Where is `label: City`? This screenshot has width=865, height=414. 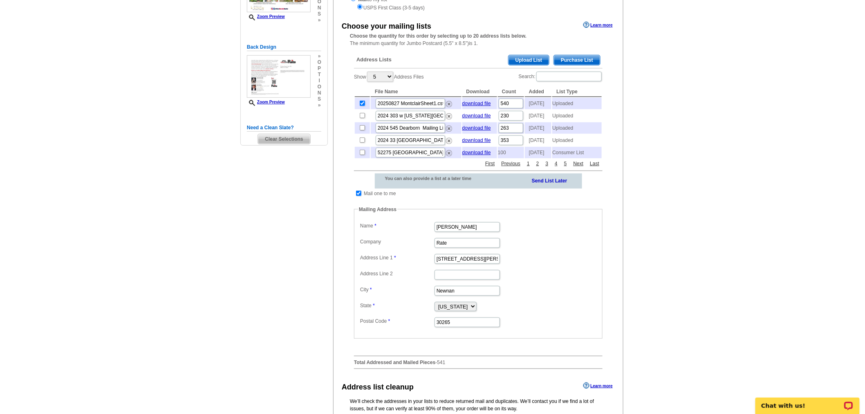
label: City is located at coordinates (397, 290).